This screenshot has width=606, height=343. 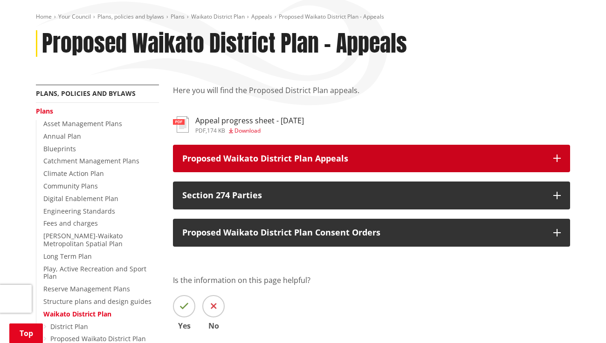 What do you see at coordinates (200, 130) in the screenshot?
I see `span: pdf` at bounding box center [200, 130].